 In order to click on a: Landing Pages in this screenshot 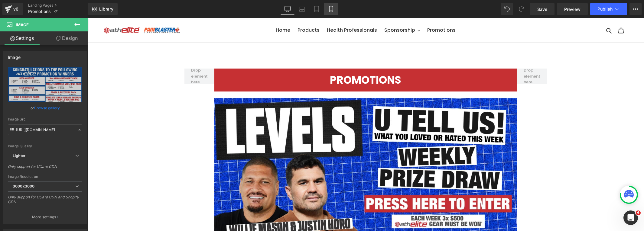, I will do `click(58, 6)`.